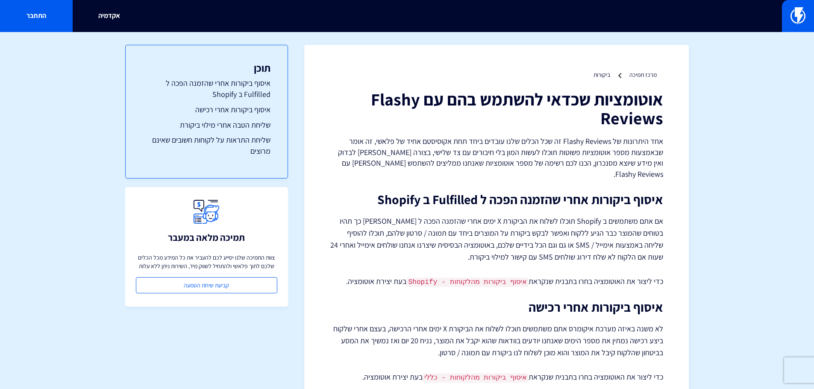  I want to click on p: אחד היתרונות של Flashy Reviews זה שכל הכלים שלנו עובדים ביחד תחת אקוסיסטם אחיד של פלאשי, זה אומר ..., so click(496, 158).